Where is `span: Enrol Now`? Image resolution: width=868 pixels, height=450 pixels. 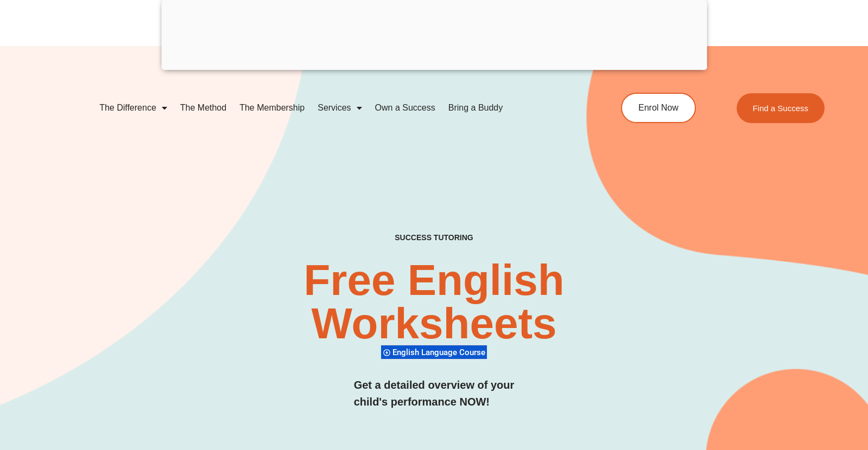
span: Enrol Now is located at coordinates (659, 108).